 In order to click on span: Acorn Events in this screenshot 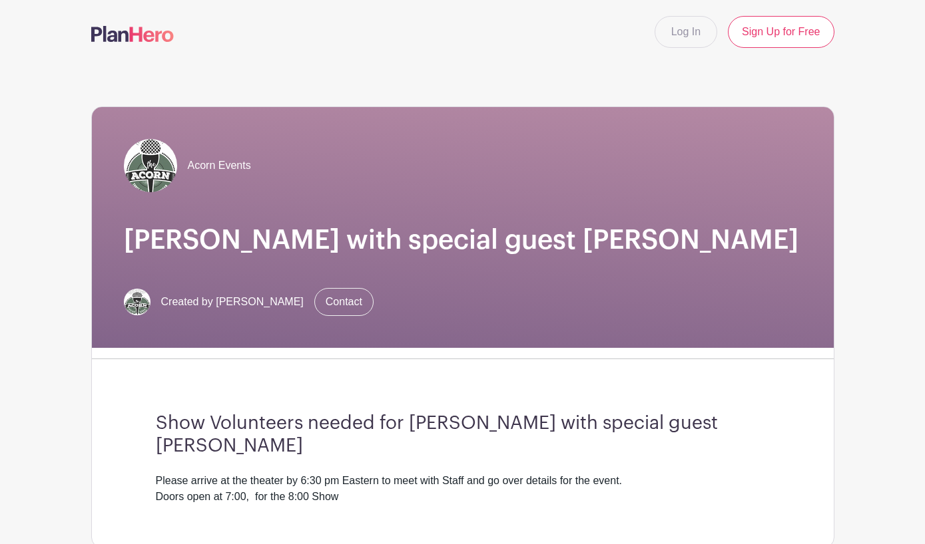, I will do `click(219, 166)`.